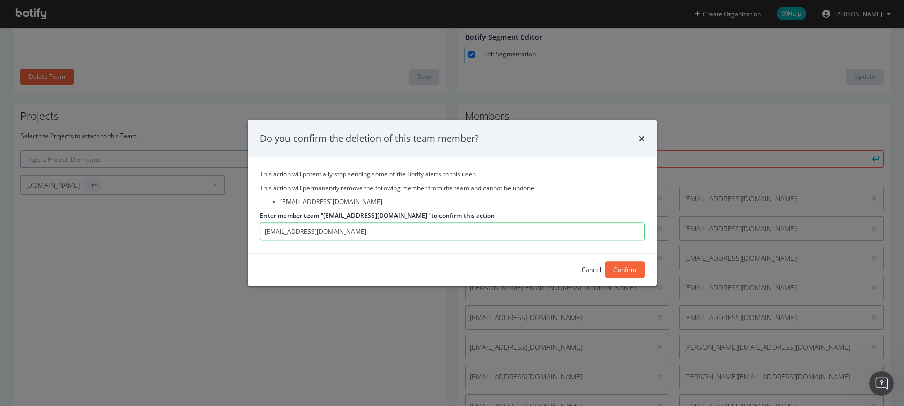  I want to click on button: Cancel, so click(592, 270).